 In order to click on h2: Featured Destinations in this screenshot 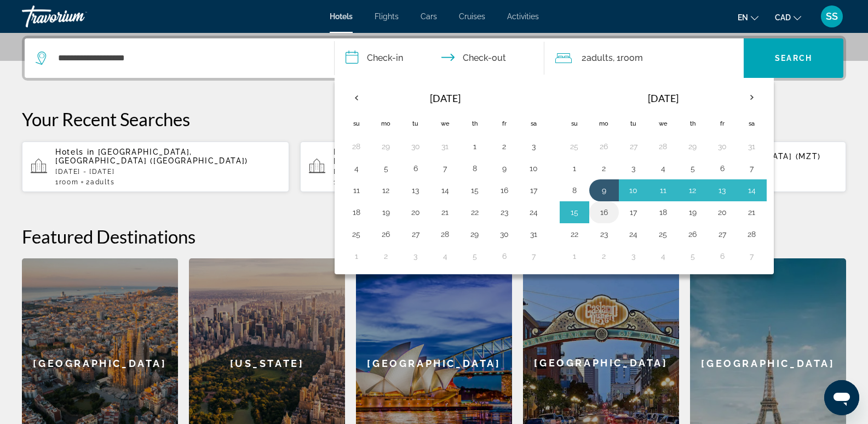, I will do `click(434, 236)`.